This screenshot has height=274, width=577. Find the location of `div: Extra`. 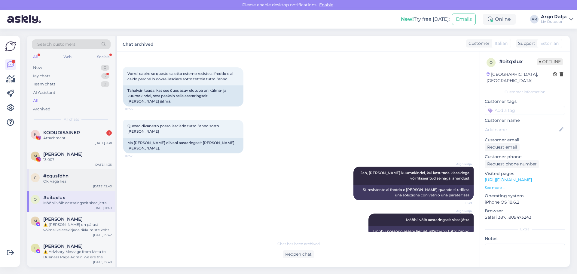

div: Extra is located at coordinates (525, 229).